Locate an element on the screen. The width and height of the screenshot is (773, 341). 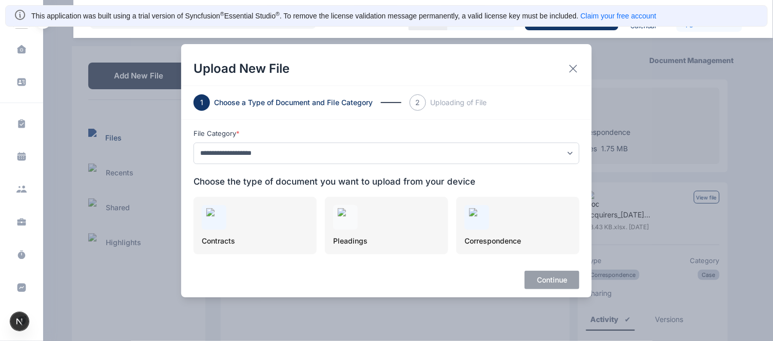
label: File Category is located at coordinates (386, 133).